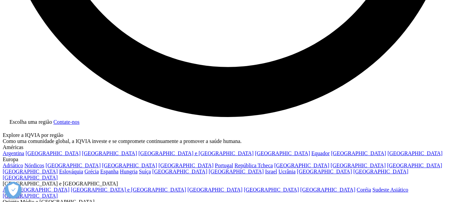  Describe the element at coordinates (321, 153) in the screenshot. I see `a: Equador` at that location.